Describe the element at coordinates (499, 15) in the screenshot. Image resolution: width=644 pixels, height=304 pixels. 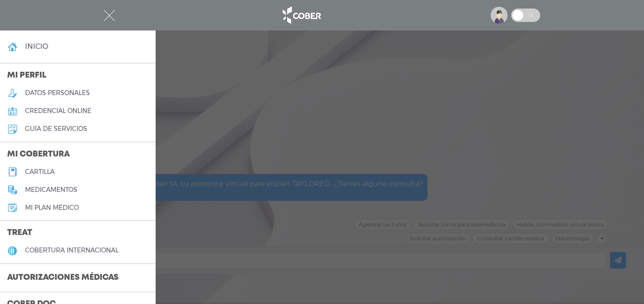
I see `img: profile-placeholder.svg` at that location.